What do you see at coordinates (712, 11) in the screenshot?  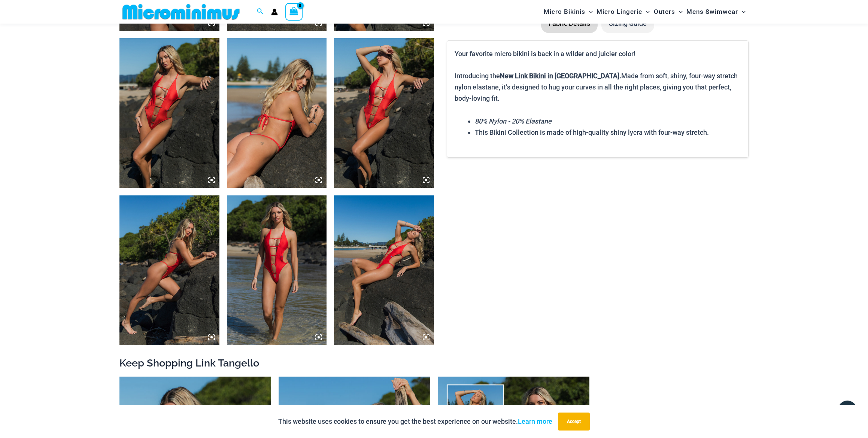 I see `span: Mens Swimwear` at bounding box center [712, 11].